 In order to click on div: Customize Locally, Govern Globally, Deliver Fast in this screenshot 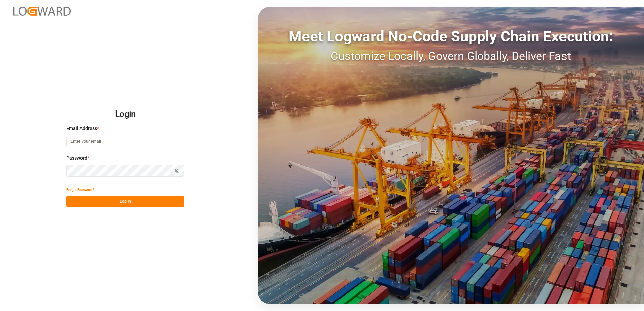, I will do `click(451, 56)`.